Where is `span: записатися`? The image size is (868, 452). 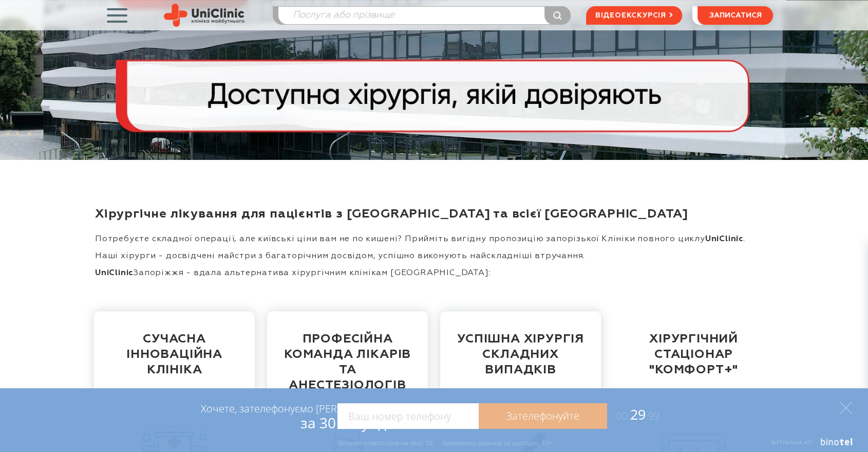 span: записатися is located at coordinates (736, 15).